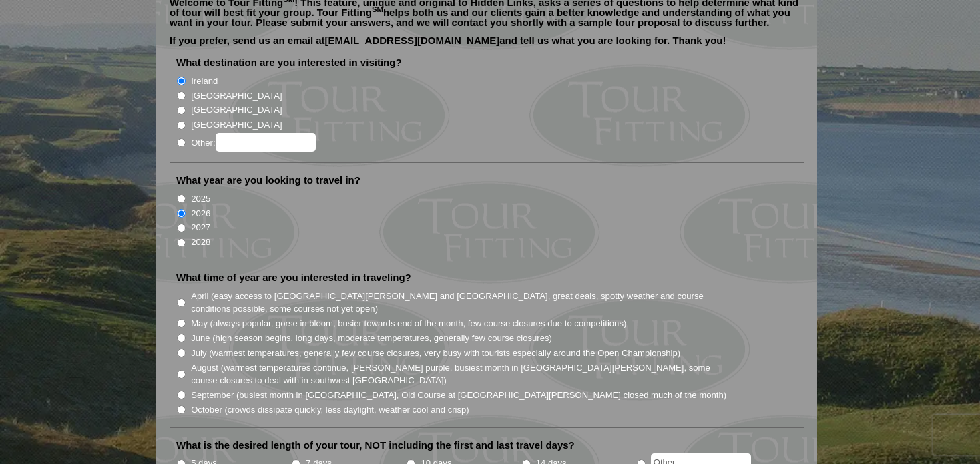 Image resolution: width=980 pixels, height=464 pixels. What do you see at coordinates (375, 446) in the screenshot?
I see `label: What is the desired length of your tour, NOT including the first and last travel days?` at bounding box center [375, 446].